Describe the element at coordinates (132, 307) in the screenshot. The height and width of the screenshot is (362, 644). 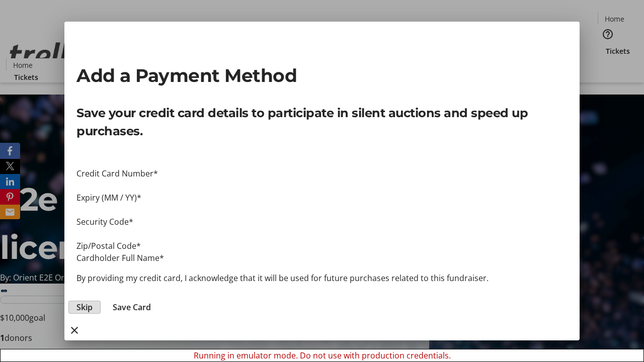
I see `span: Save Card` at that location.